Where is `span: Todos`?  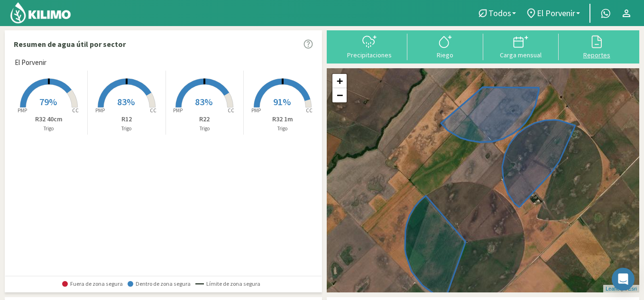 span: Todos is located at coordinates (500, 13).